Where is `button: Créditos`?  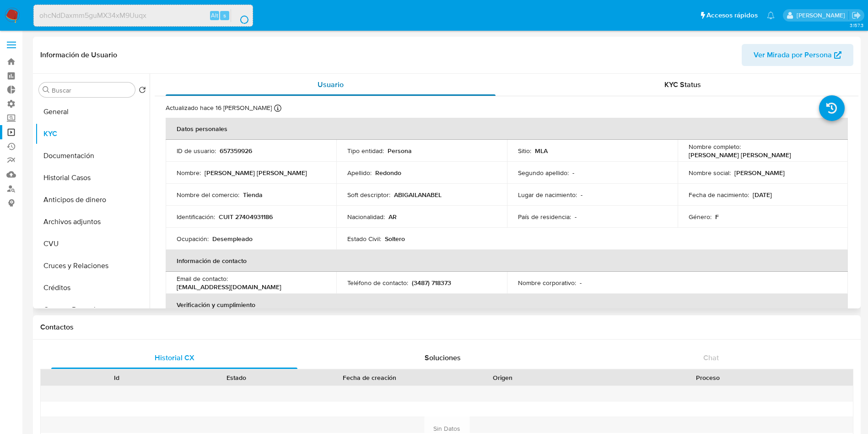
button: Créditos is located at coordinates (92, 287).